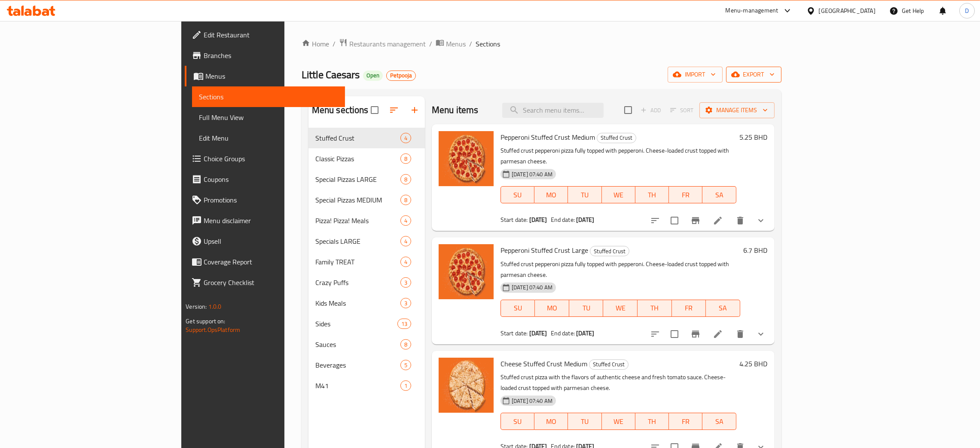  I want to click on div: Special Pizzas MEDIUM, so click(358, 200).